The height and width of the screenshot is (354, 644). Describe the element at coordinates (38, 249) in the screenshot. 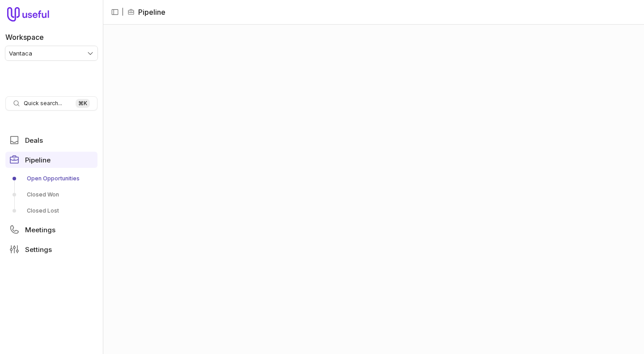

I see `span: Settings` at that location.